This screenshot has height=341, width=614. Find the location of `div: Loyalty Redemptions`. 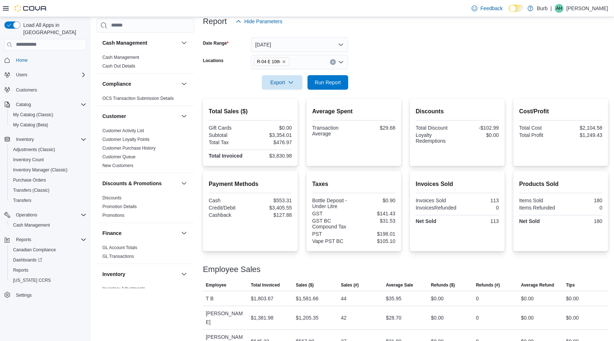

div: Loyalty Redemptions is located at coordinates (436, 138).